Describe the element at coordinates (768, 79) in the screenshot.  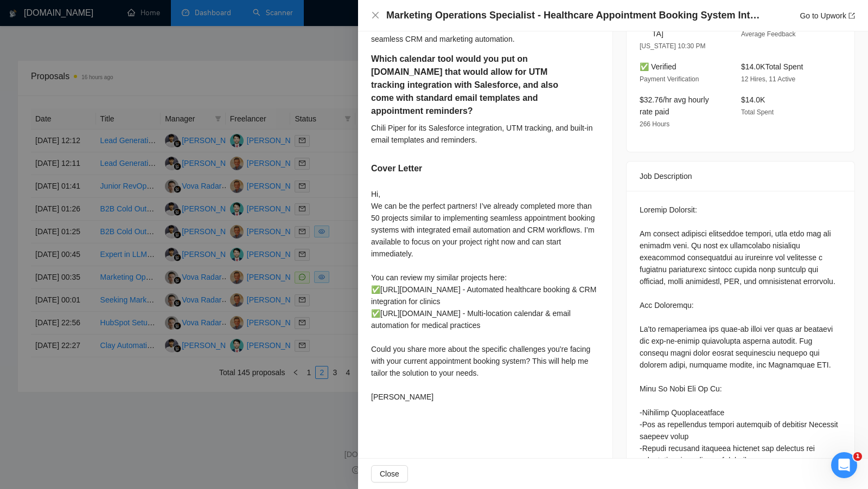
I see `span: 12 Hires, 11 Active` at that location.